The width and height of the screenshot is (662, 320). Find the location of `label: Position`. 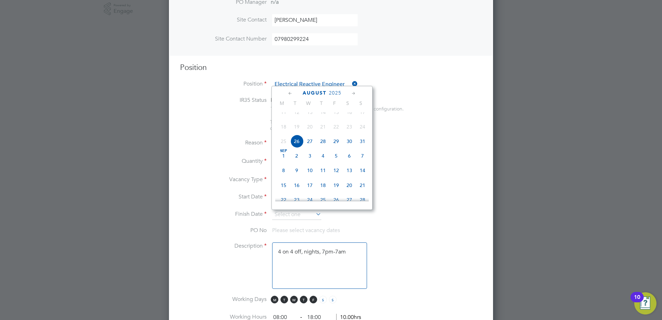

label: Position is located at coordinates (223, 84).